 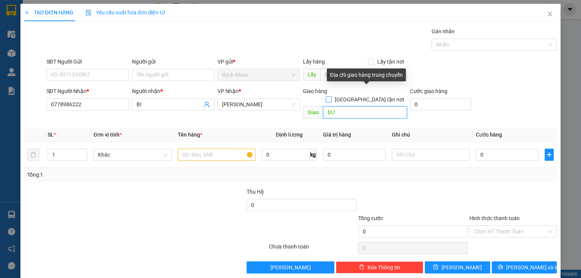 I want to click on input: Ghi Chú, so click(x=431, y=155).